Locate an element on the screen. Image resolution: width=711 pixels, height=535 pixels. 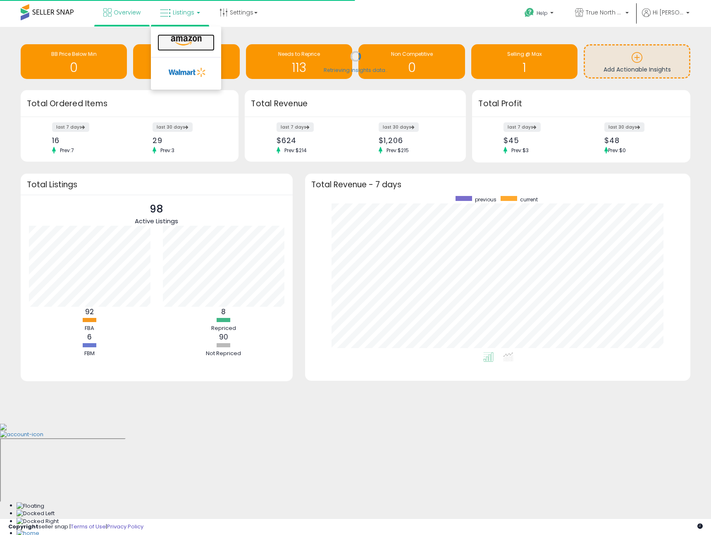
a: Help is located at coordinates (540, 14).